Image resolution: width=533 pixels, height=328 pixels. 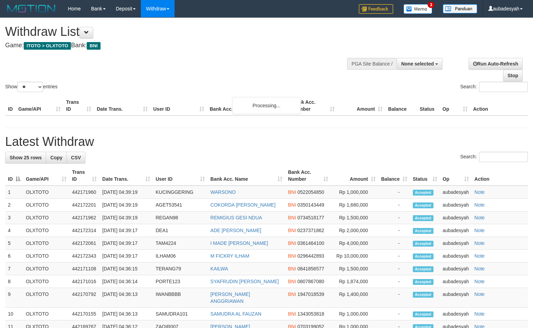 What do you see at coordinates (425, 175) in the screenshot?
I see `th: Status: activate to sort column ascending` at bounding box center [425, 175].